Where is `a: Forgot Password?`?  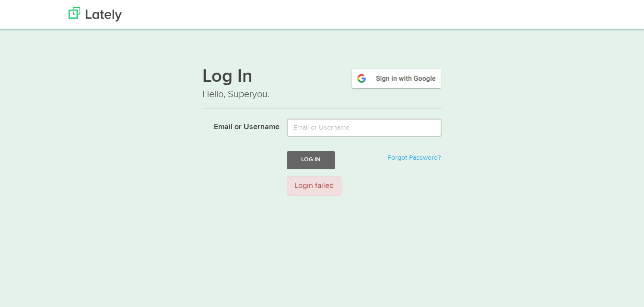 a: Forgot Password? is located at coordinates (413, 158).